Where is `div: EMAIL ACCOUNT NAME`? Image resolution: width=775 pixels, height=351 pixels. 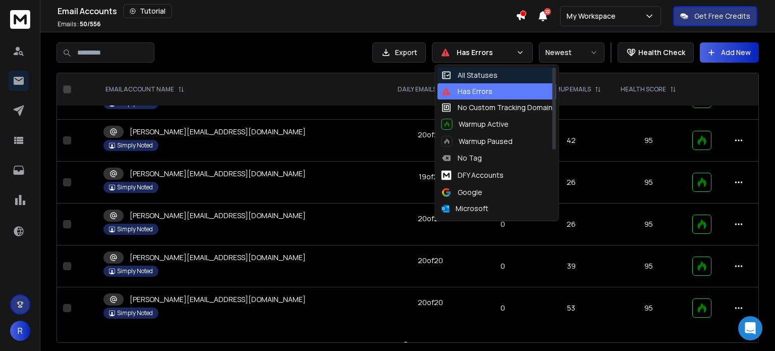 div: EMAIL ACCOUNT NAME is located at coordinates (145, 89).